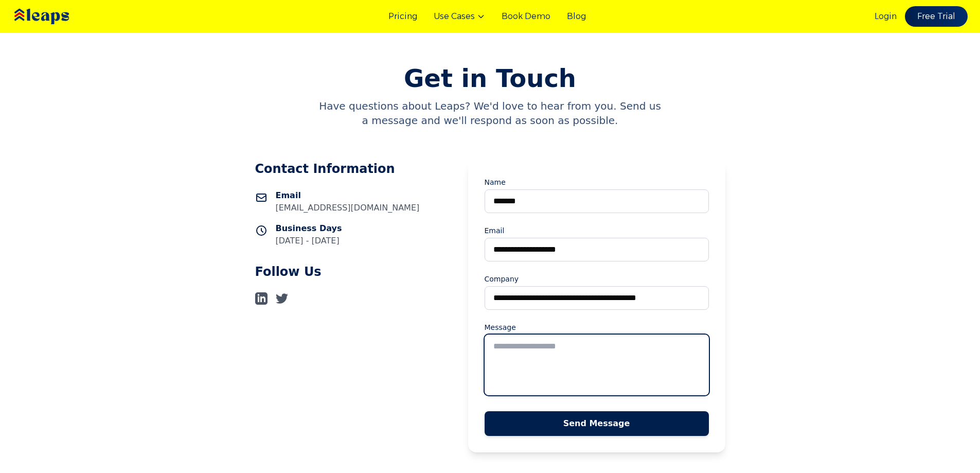 The height and width of the screenshot is (473, 980). I want to click on a: Pricing, so click(403, 16).